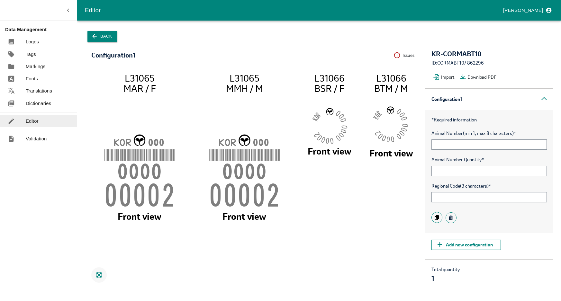  Describe the element at coordinates (480, 77) in the screenshot. I see `button: Download PDF` at that location.